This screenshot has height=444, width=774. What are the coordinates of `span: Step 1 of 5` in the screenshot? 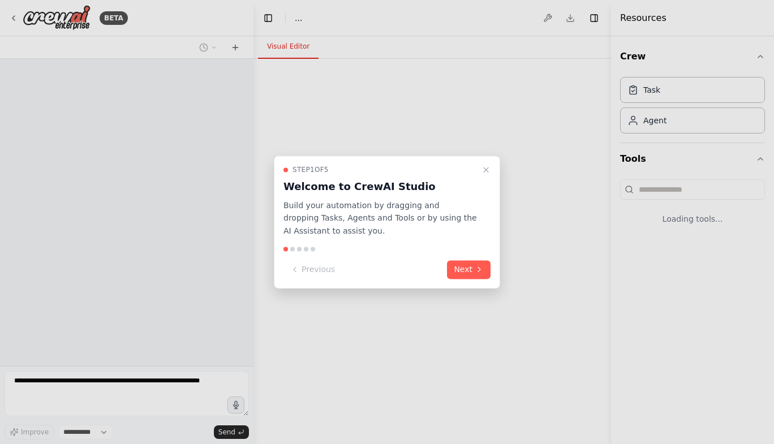 It's located at (310, 170).